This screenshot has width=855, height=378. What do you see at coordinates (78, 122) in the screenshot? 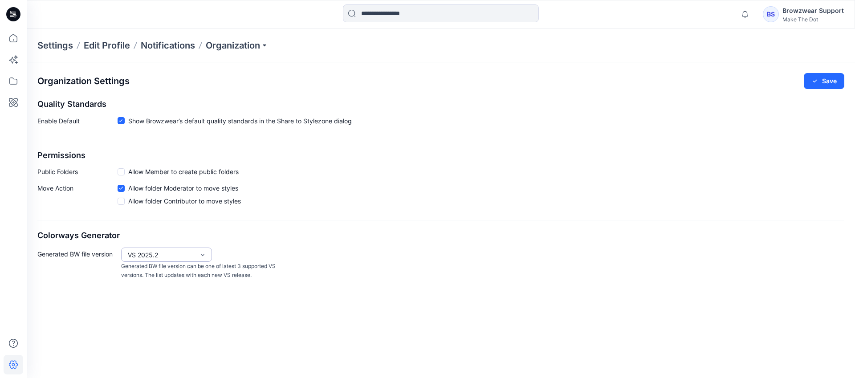
I see `p: Enable Default` at bounding box center [78, 122].